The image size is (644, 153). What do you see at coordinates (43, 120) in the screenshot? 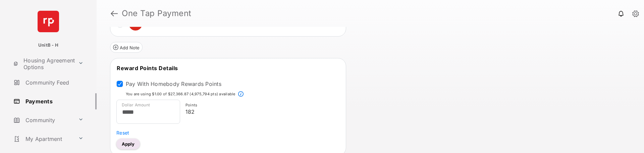
I see `a: Community` at bounding box center [43, 120].